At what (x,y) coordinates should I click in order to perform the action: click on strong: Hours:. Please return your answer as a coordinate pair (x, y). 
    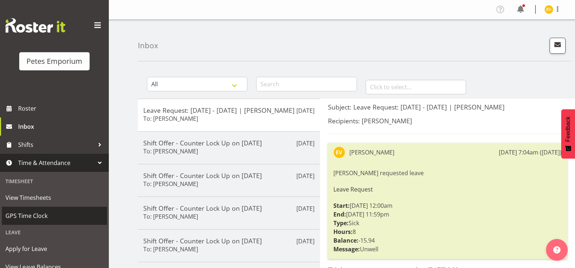
    Looking at the image, I should click on (343, 232).